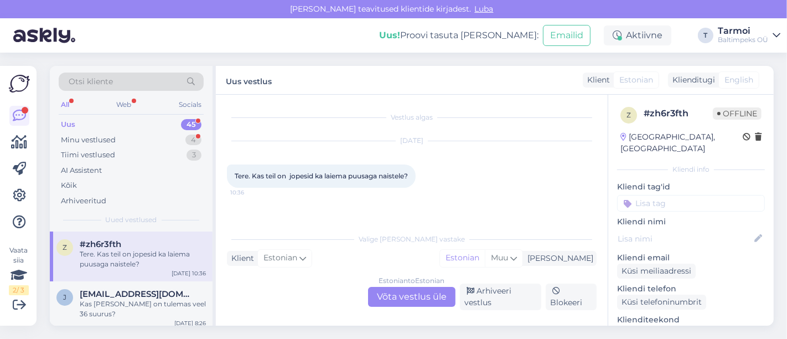 This screenshot has width=787, height=339. I want to click on div: Tiimi vestlused, so click(88, 155).